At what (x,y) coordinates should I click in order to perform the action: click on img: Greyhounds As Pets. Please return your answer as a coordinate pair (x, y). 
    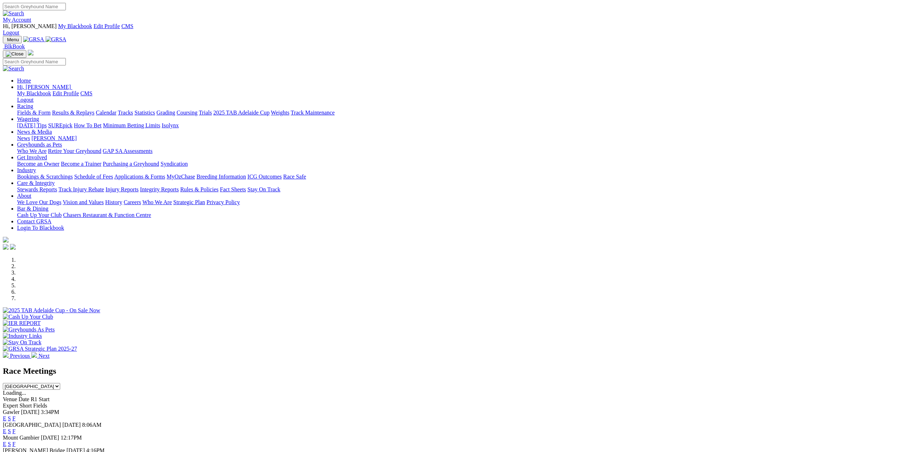
    Looking at the image, I should click on (29, 330).